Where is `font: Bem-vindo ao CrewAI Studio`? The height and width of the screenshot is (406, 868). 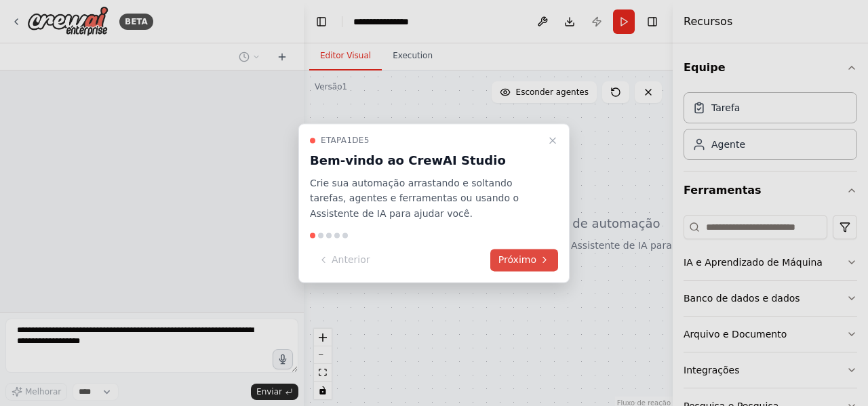 font: Bem-vindo ao CrewAI Studio is located at coordinates (407, 160).